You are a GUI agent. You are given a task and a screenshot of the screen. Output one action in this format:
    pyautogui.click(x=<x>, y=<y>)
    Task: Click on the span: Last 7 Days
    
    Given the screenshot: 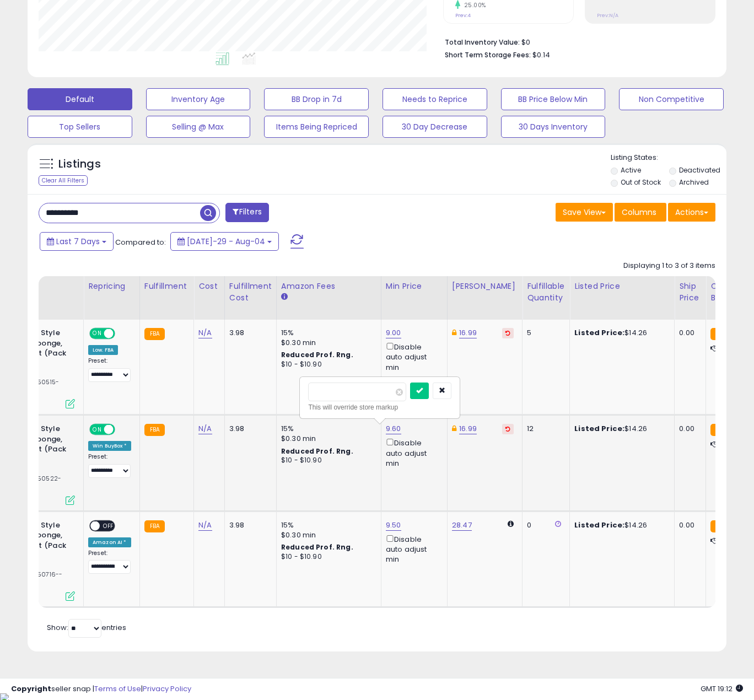 What is the action you would take?
    pyautogui.click(x=78, y=241)
    